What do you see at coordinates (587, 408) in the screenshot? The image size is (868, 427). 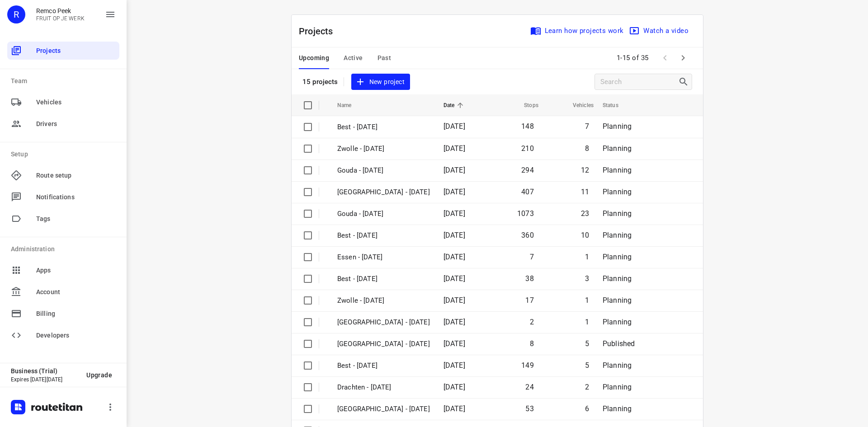 I see `span: 6` at bounding box center [587, 408].